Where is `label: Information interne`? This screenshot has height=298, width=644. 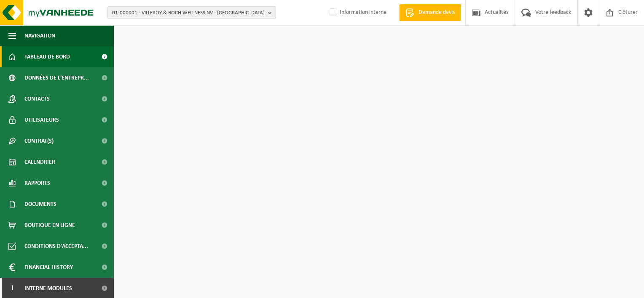
label: Information interne is located at coordinates (357, 13).